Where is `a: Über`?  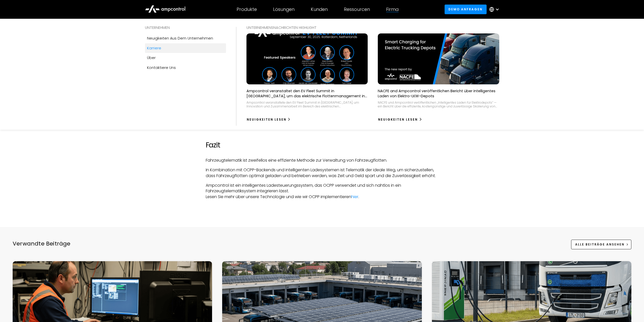 a: Über is located at coordinates (185, 58).